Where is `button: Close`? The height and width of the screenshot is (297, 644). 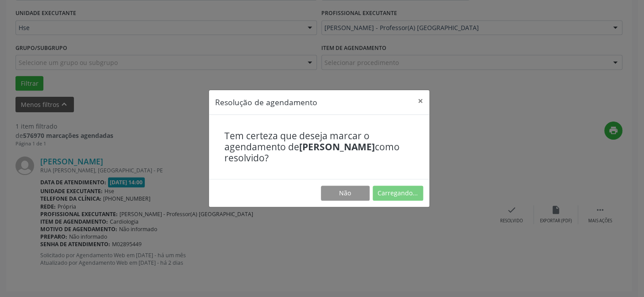
button: Close is located at coordinates (421, 101).